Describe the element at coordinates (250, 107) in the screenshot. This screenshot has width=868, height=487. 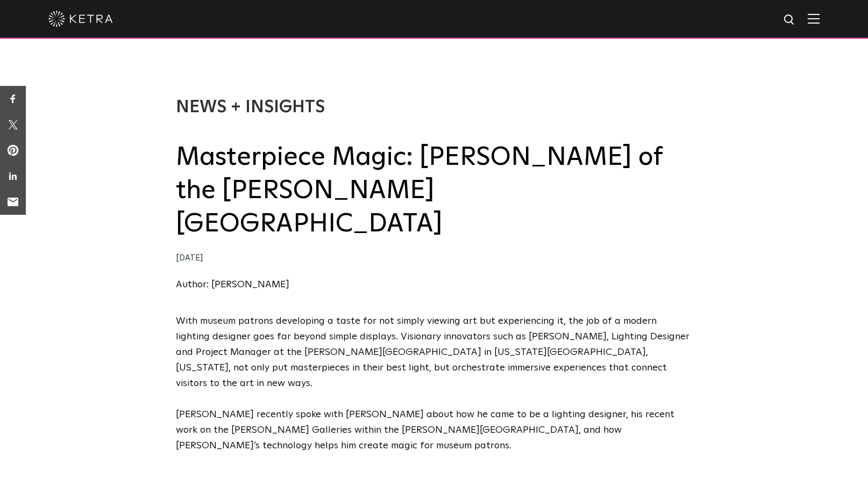
I see `a: News + Insights` at that location.